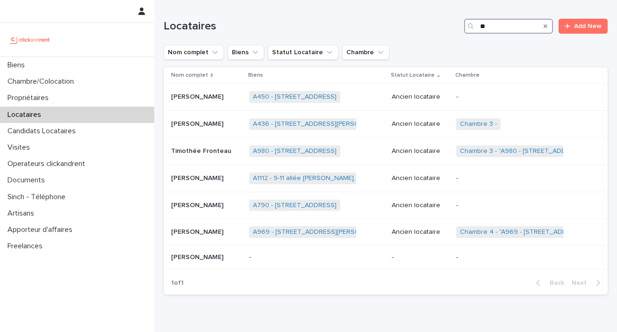 The height and width of the screenshot is (332, 617). I want to click on button: Statut Locataire, so click(303, 52).